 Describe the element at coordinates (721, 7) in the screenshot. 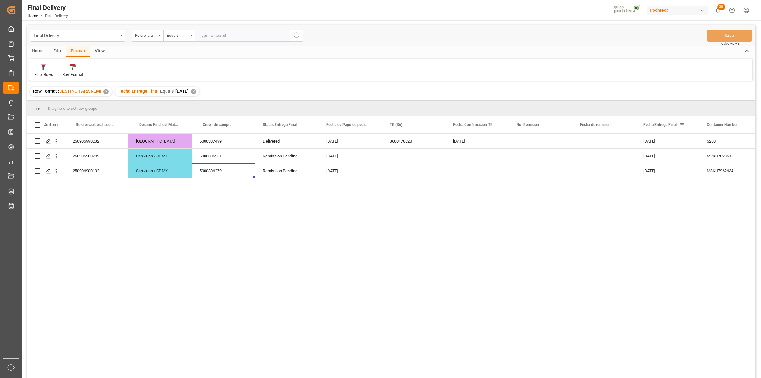

I see `span: 38` at that location.